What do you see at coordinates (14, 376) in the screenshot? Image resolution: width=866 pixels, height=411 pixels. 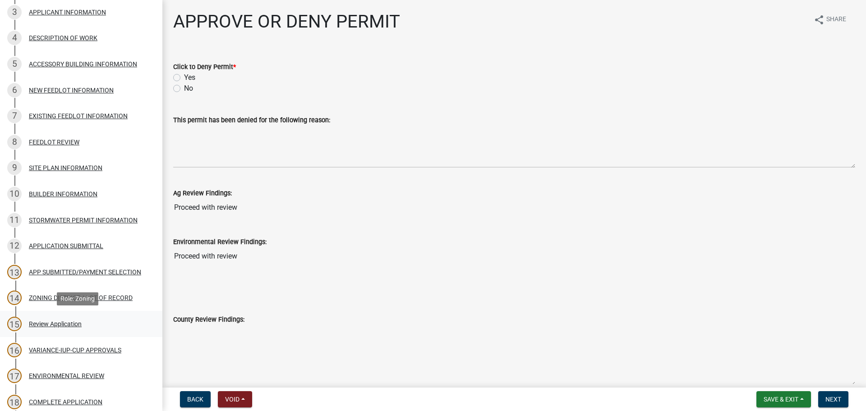 I see `div: 17` at bounding box center [14, 376].